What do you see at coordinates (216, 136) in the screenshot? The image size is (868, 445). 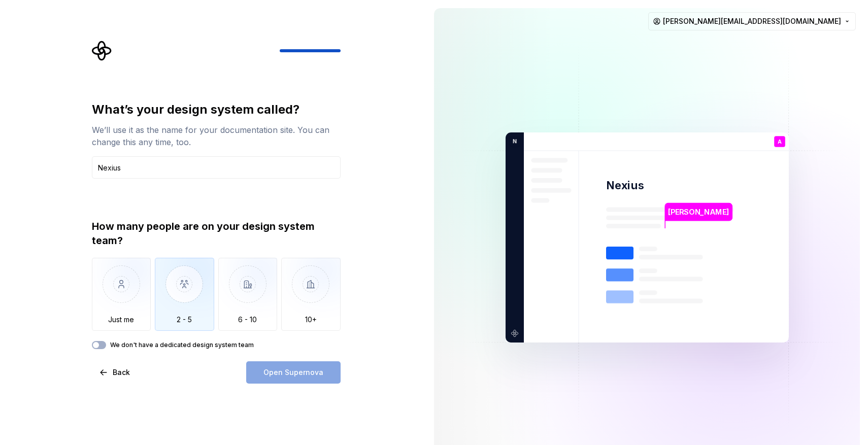 I see `div: We’ll use it as the name for your documentation site. You can change this any time, too.` at bounding box center [216, 136].